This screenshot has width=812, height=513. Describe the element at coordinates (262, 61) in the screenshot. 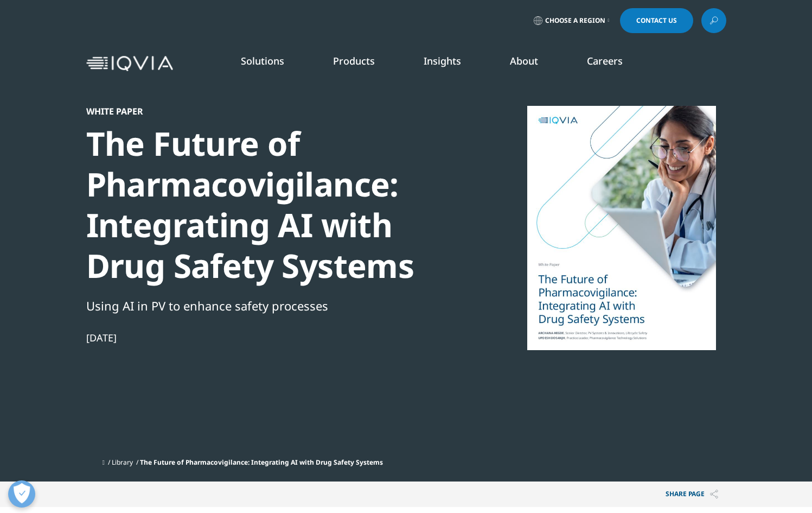

I see `a: Solutions` at that location.